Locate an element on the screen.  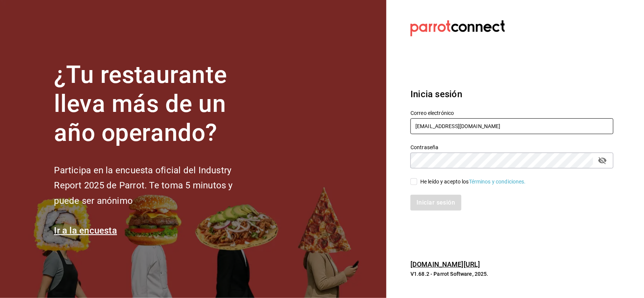
input: Ingresa tu correo electrónico is located at coordinates (512, 126).